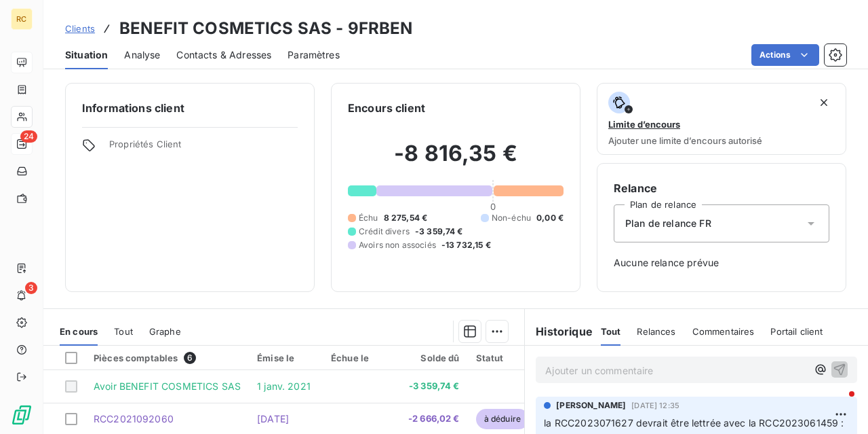  What do you see at coordinates (369, 218) in the screenshot?
I see `span: Échu` at bounding box center [369, 218].